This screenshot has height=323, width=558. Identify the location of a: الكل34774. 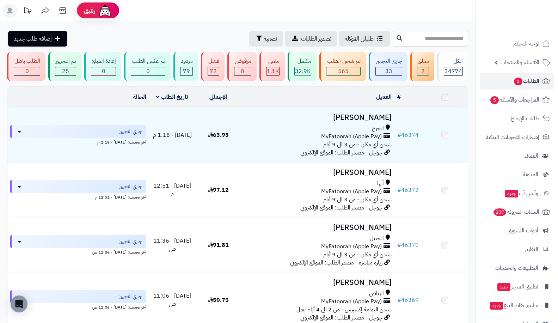
(453, 66).